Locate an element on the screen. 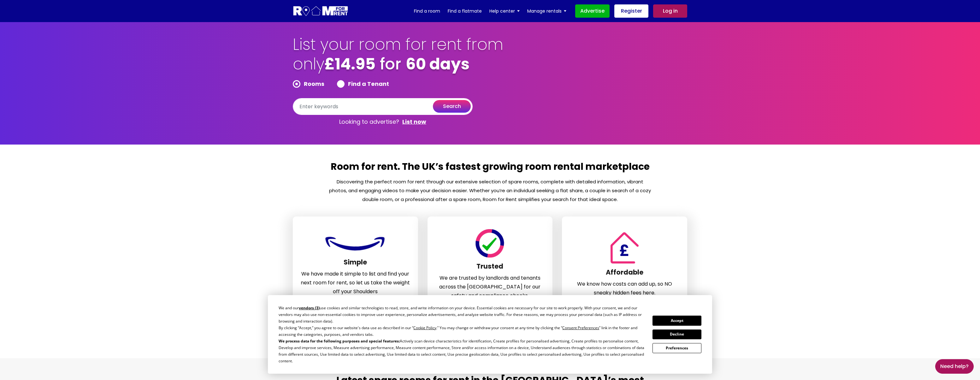  p: Looking to advertise? is located at coordinates (383, 122).